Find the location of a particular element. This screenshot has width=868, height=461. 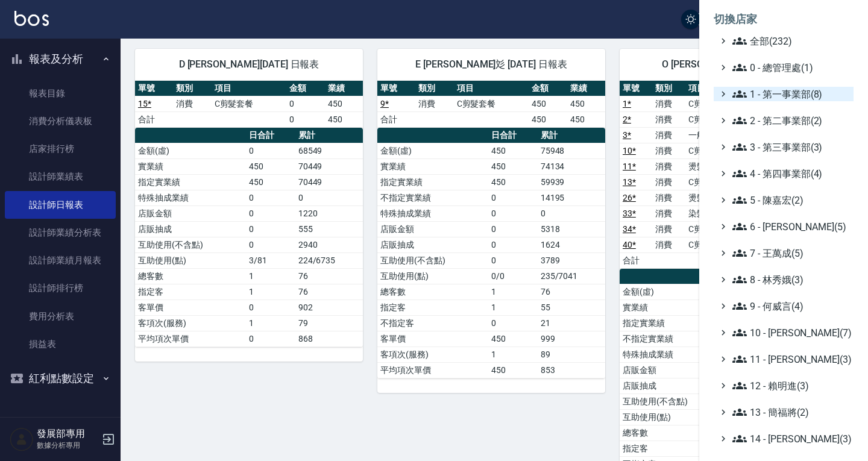

span: 3 - 第三事業部(3) is located at coordinates (790, 147).